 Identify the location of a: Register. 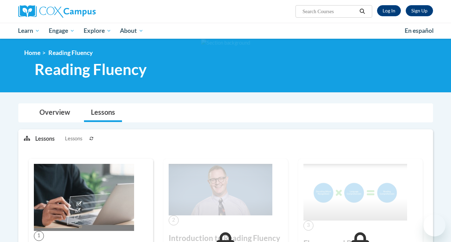
(419, 11).